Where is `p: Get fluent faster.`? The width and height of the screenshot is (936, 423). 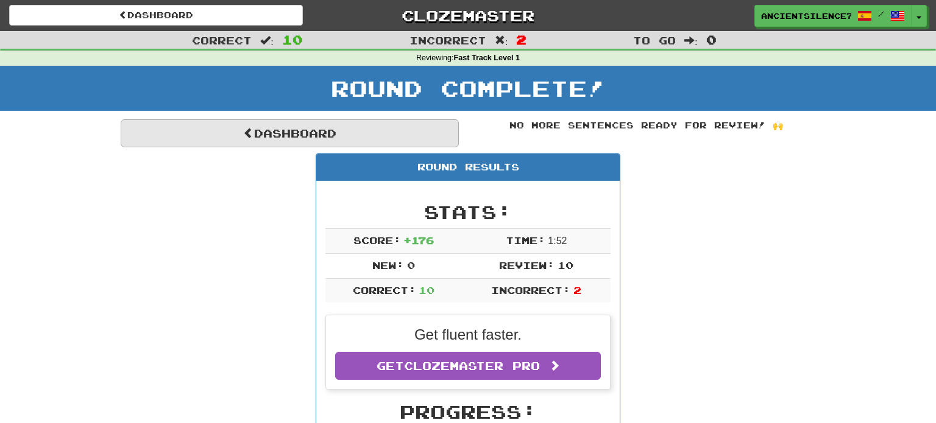 p: Get fluent faster. is located at coordinates (468, 335).